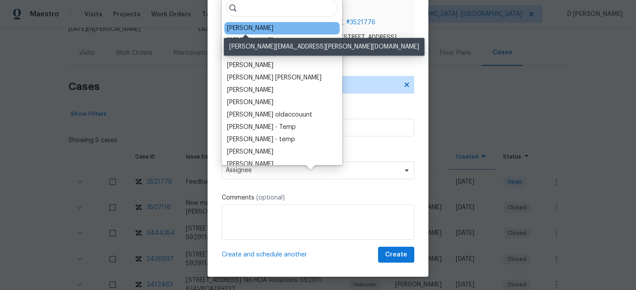 The height and width of the screenshot is (290, 636). What do you see at coordinates (361, 23) in the screenshot?
I see `span: # 3521776` at bounding box center [361, 23].